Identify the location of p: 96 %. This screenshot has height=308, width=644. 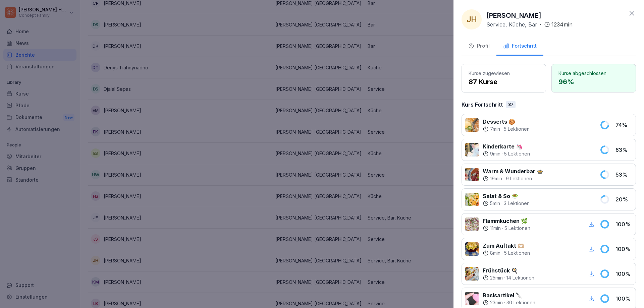
(594, 82).